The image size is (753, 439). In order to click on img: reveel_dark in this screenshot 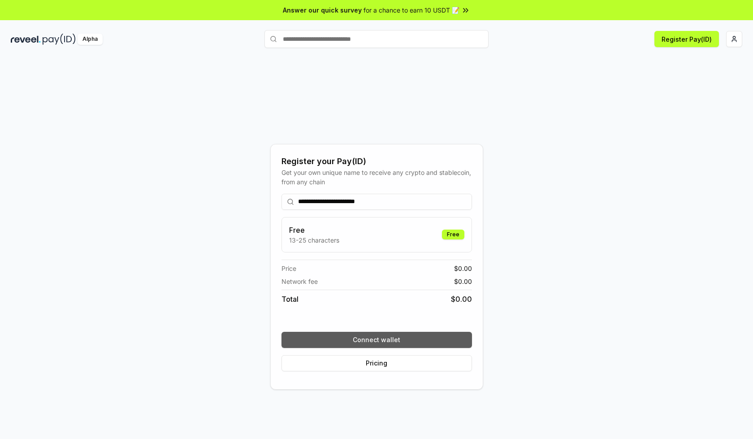, I will do `click(26, 39)`.